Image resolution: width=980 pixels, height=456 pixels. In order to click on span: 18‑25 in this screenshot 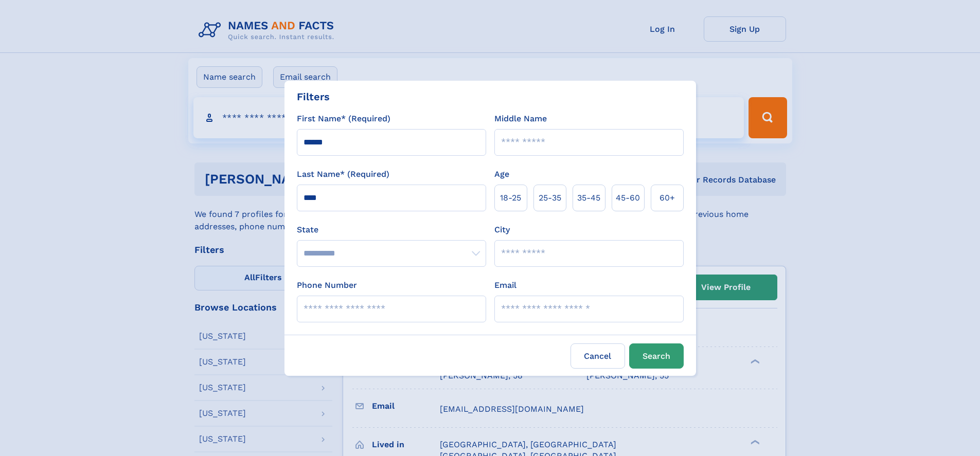, I will do `click(510, 198)`.